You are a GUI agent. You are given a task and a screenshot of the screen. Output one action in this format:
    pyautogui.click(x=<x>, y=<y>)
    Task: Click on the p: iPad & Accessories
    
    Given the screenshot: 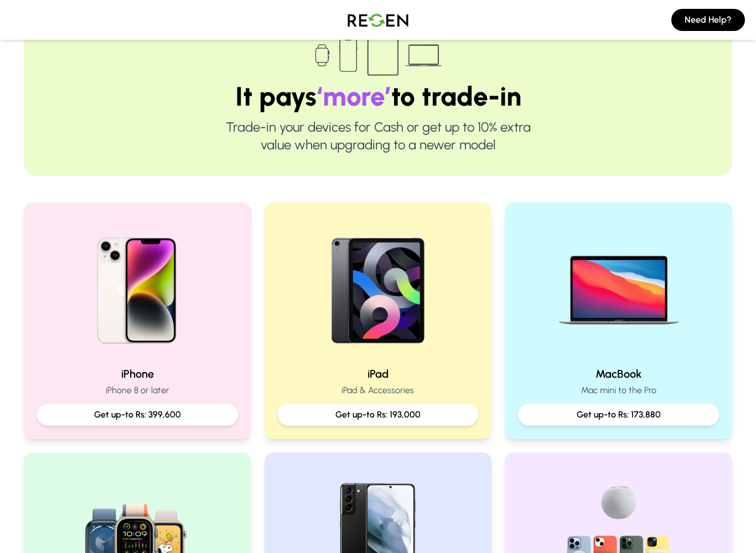 What is the action you would take?
    pyautogui.click(x=378, y=391)
    